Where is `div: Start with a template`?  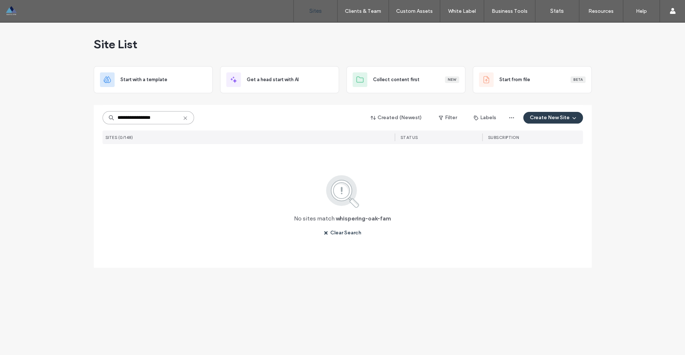
div: Start with a template is located at coordinates (153, 80).